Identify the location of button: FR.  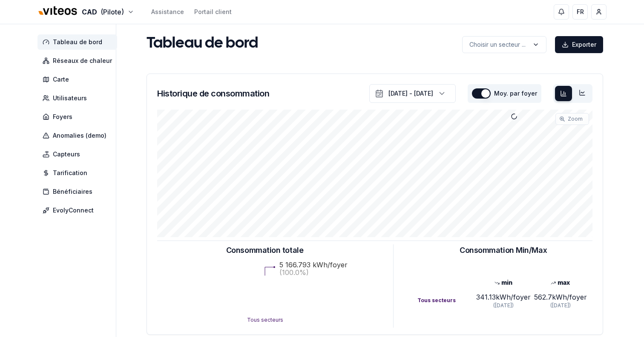
(580, 12).